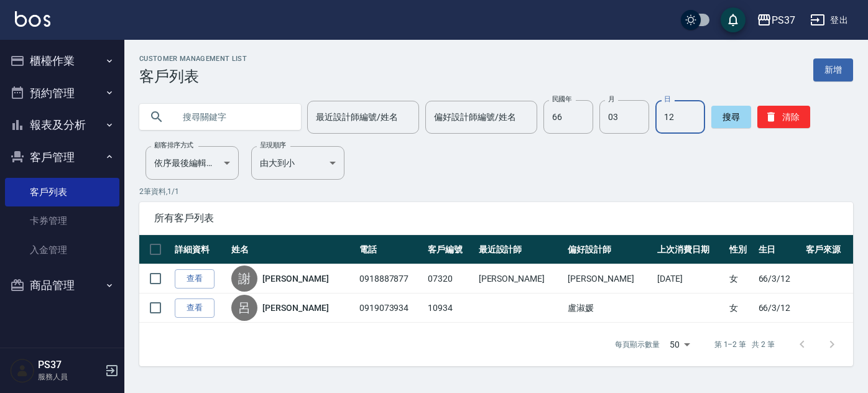 The height and width of the screenshot is (393, 868). What do you see at coordinates (62, 250) in the screenshot?
I see `a: 入金管理` at bounding box center [62, 250].